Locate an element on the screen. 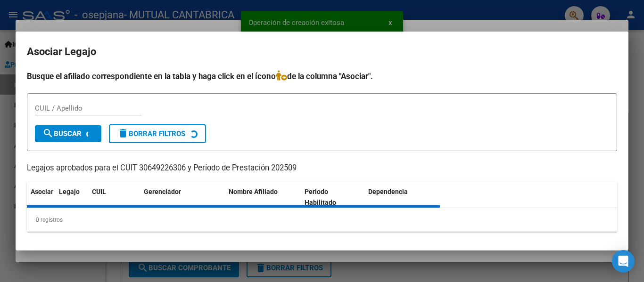  span: Asociar is located at coordinates (42, 192).